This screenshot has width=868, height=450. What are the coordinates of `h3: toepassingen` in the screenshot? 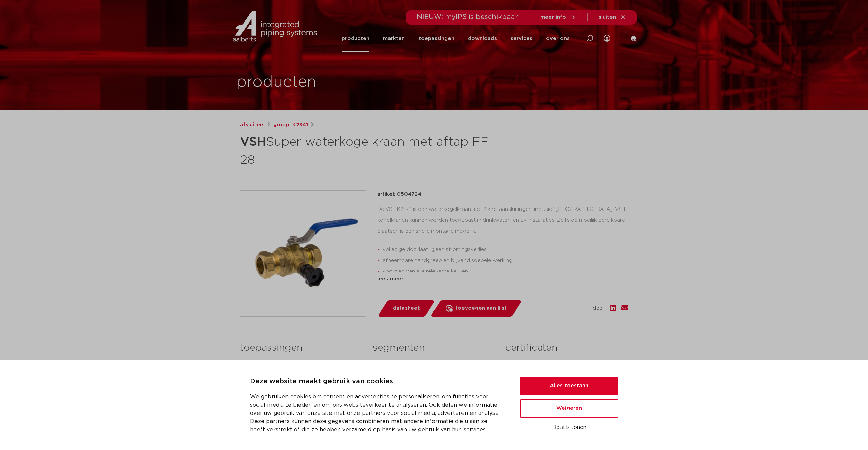 It's located at (301, 348).